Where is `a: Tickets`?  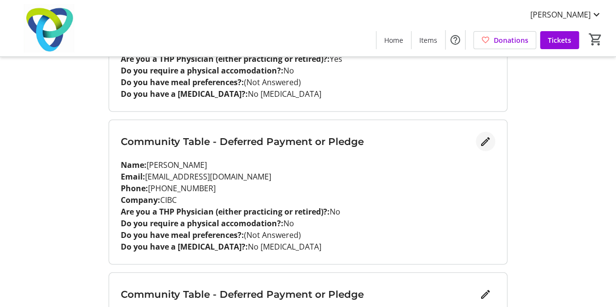
a: Tickets is located at coordinates (560, 40).